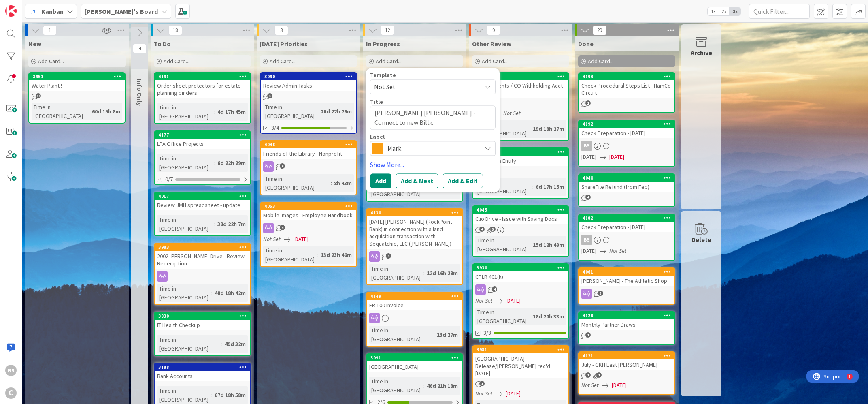  Describe the element at coordinates (203, 316) in the screenshot. I see `div: 3830` at that location.